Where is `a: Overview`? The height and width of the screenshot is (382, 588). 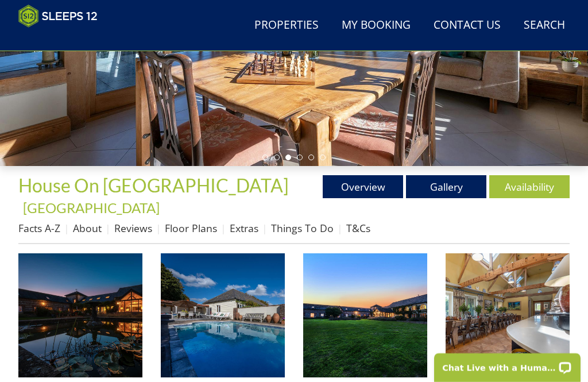 a: Overview is located at coordinates (363, 187).